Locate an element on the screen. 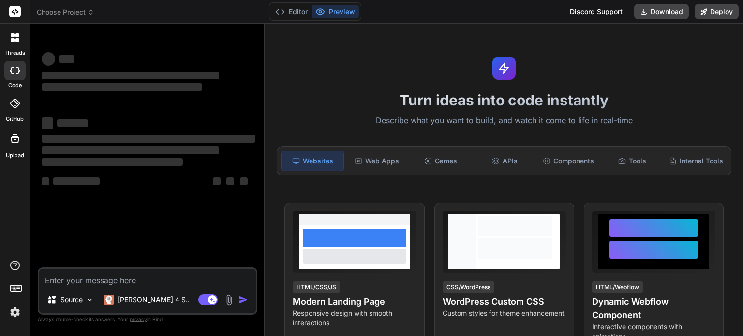 The height and width of the screenshot is (336, 743). span: Choose Project is located at coordinates (65, 12).